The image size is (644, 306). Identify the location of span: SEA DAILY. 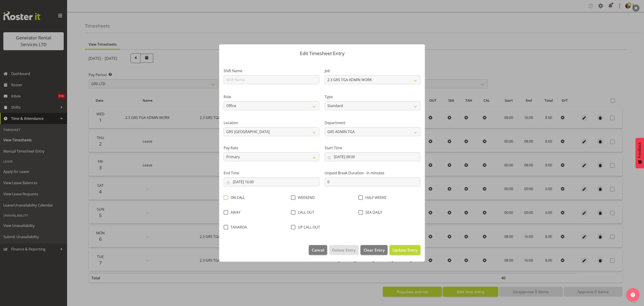
(373, 212).